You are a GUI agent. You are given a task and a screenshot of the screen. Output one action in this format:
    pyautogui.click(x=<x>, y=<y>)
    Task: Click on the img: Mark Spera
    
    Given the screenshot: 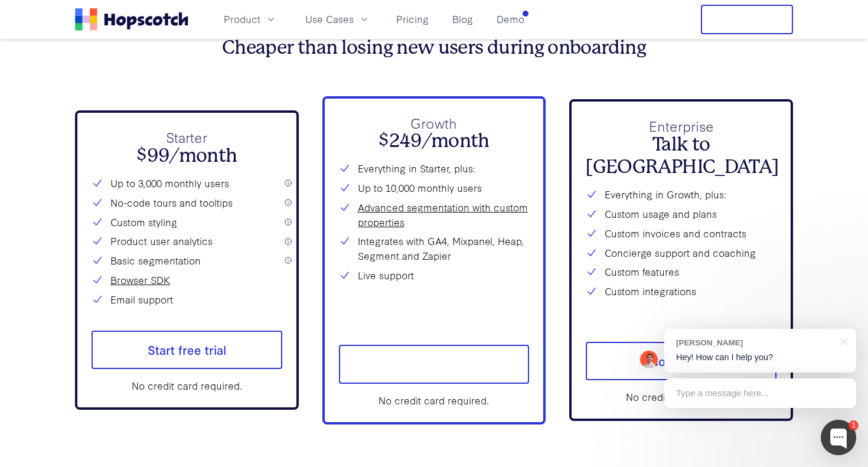 What is the action you would take?
    pyautogui.click(x=649, y=360)
    